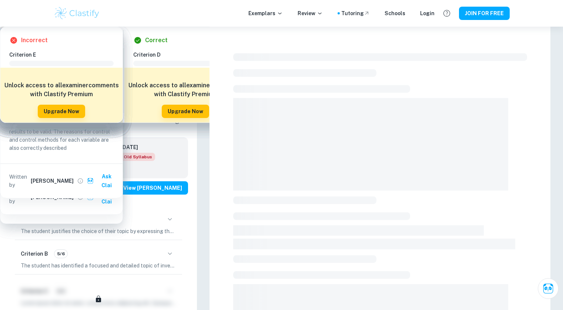 The height and width of the screenshot is (310, 563). What do you see at coordinates (484, 13) in the screenshot?
I see `a: JOIN FOR FREE` at bounding box center [484, 13].